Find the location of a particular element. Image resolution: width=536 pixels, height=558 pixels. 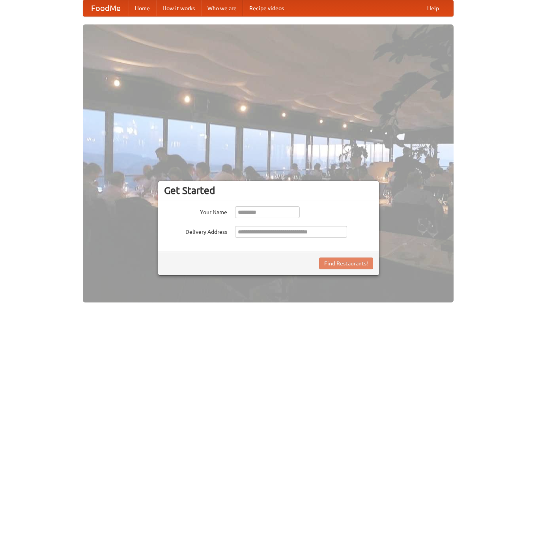

label: Your Name is located at coordinates (195, 211).